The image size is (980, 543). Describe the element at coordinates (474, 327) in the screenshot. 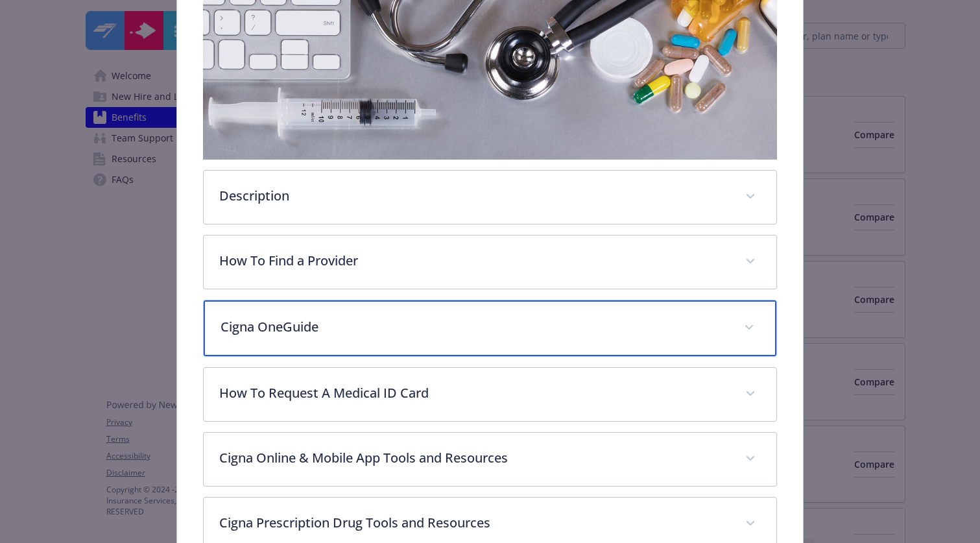

I see `p: Cigna OneGuide` at that location.